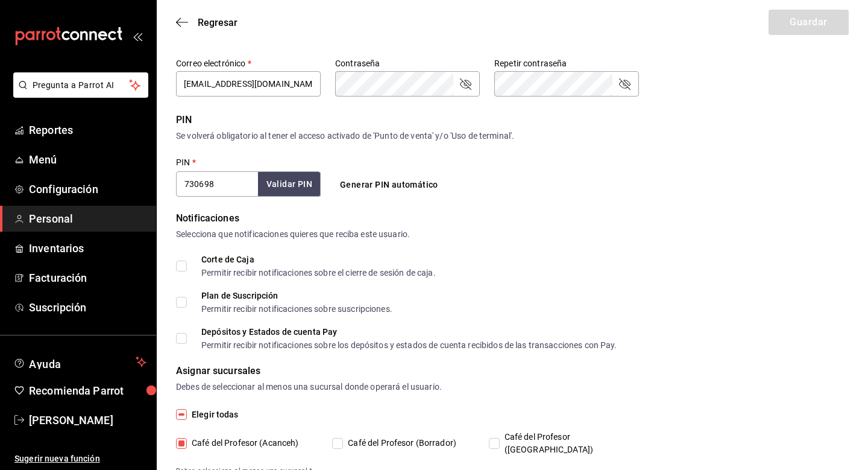  I want to click on div: Depósitos y Estados de cuenta Pay, so click(409, 332).